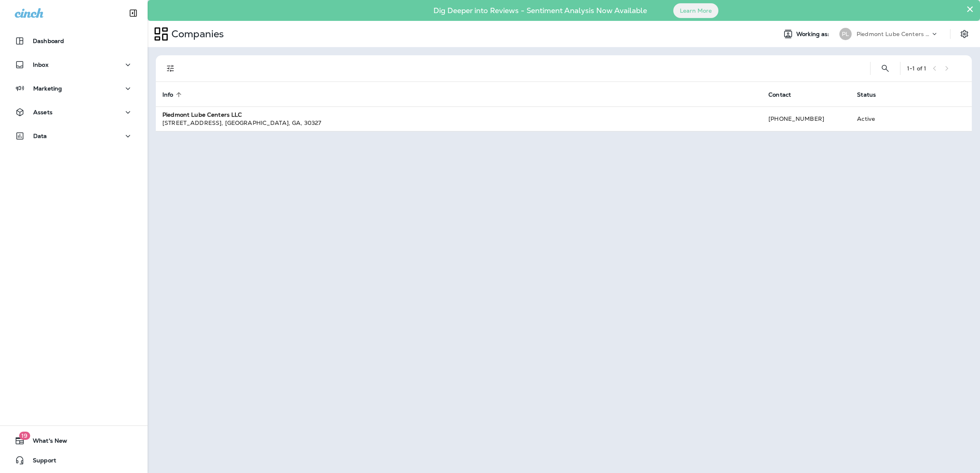 The image size is (980, 473). Describe the element at coordinates (40, 463) in the screenshot. I see `span: Support` at that location.